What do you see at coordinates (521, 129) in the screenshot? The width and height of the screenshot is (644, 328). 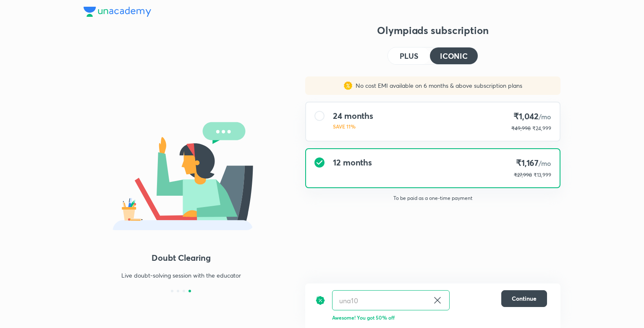 I see `p: ₹49,998` at bounding box center [521, 129].